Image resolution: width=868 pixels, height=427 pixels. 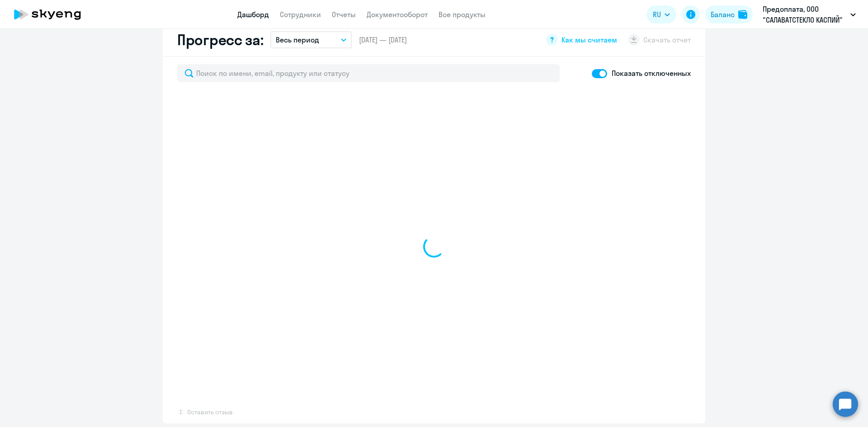 What do you see at coordinates (743, 14) in the screenshot?
I see `img: balance` at bounding box center [743, 14].